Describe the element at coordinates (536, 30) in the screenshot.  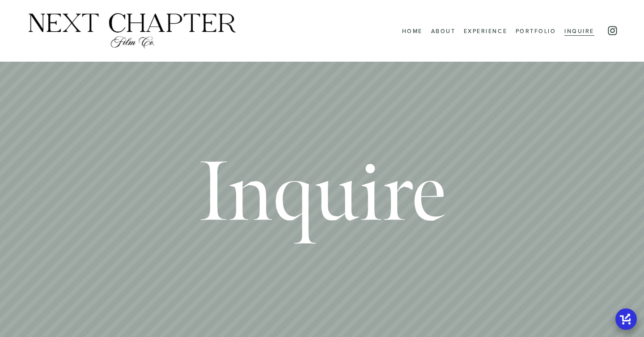
I see `a: Portfolio` at that location.